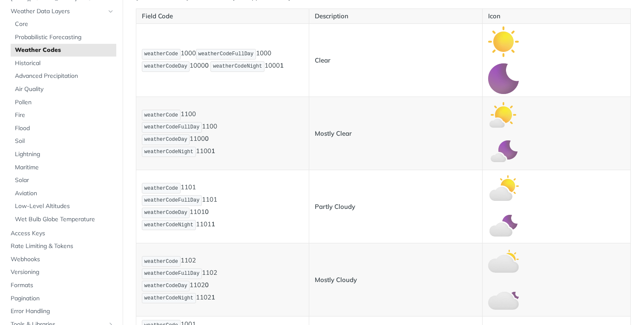 Image resolution: width=644 pixels, height=325 pixels. What do you see at coordinates (64, 167) in the screenshot?
I see `a: Maritime` at bounding box center [64, 167].